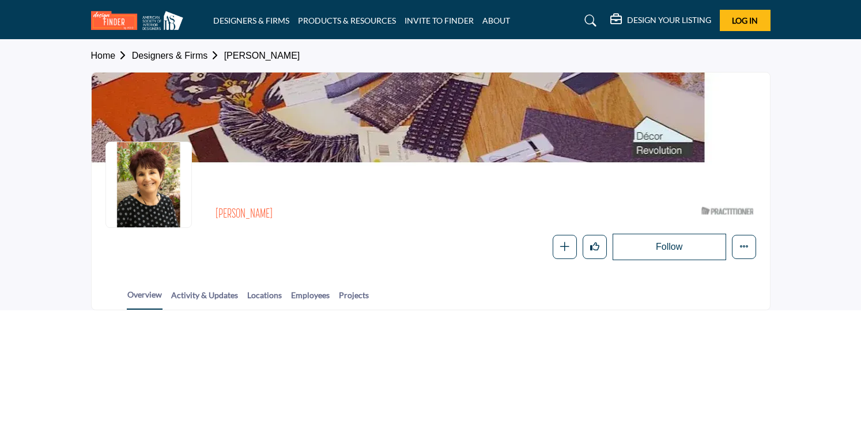 The image size is (861, 434). Describe the element at coordinates (439, 20) in the screenshot. I see `a: INVITE TO FINDER` at that location.